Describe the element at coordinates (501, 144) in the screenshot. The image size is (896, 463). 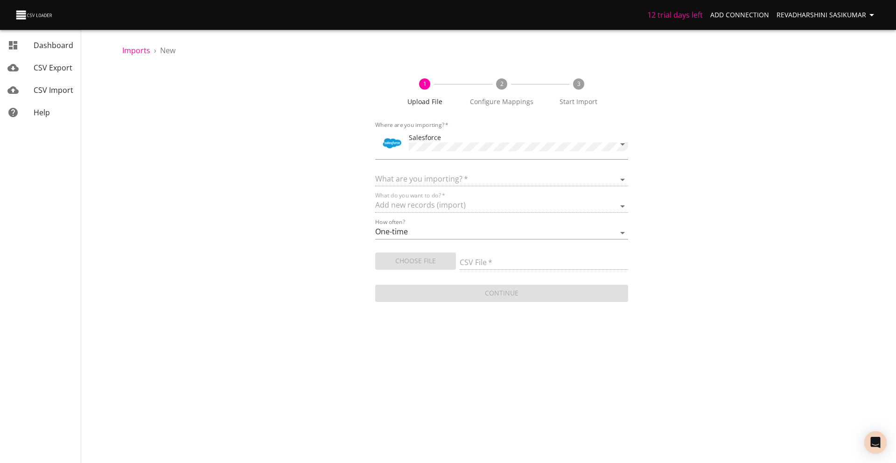
I see `div: ToolSalesforce` at that location.